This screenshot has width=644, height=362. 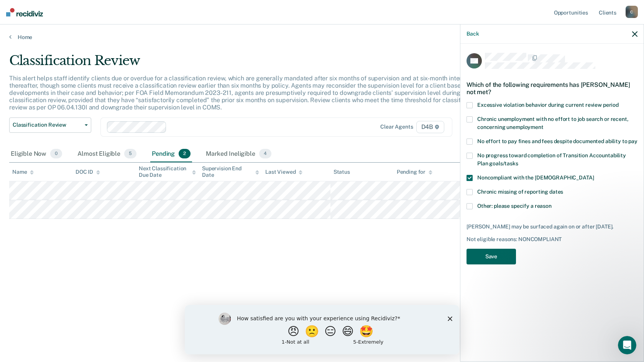 What do you see at coordinates (146, 26) in the screenshot?
I see `button: 3` at bounding box center [146, 26].